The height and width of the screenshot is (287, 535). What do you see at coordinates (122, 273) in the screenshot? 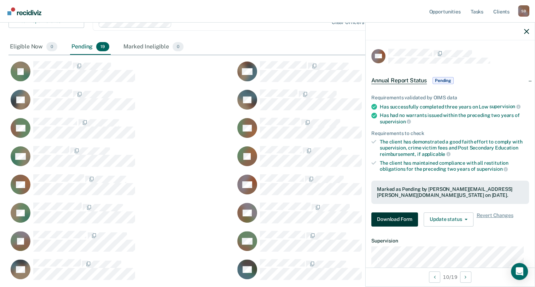
I see `div: CaseloadOpportunityCell-04153277` at bounding box center [122, 273].